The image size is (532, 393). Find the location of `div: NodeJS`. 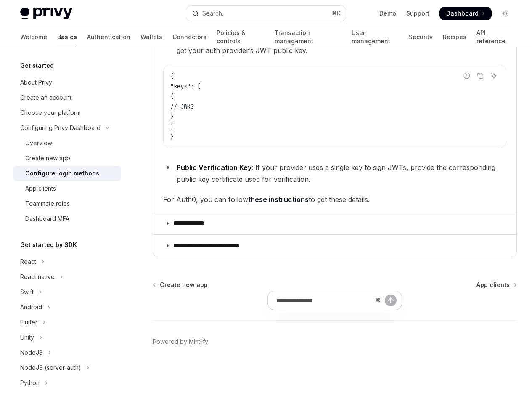

div: NodeJS is located at coordinates (32, 352).